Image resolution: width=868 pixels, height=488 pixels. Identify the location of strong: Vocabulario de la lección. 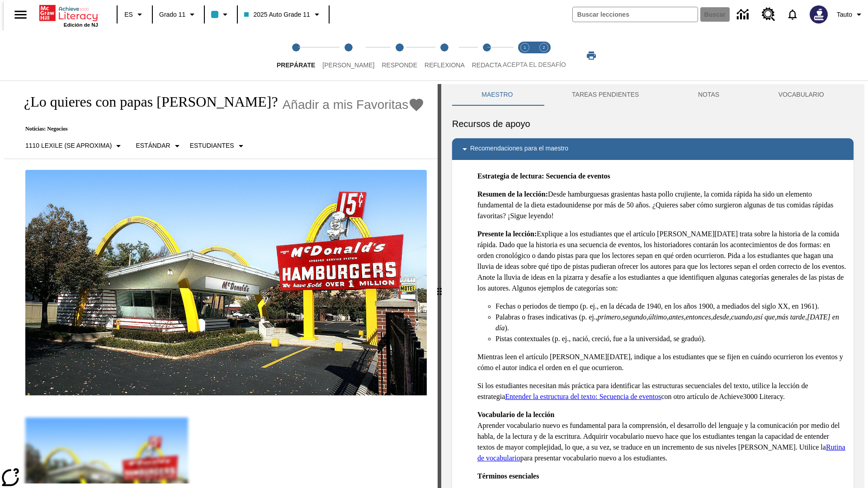
(515, 414).